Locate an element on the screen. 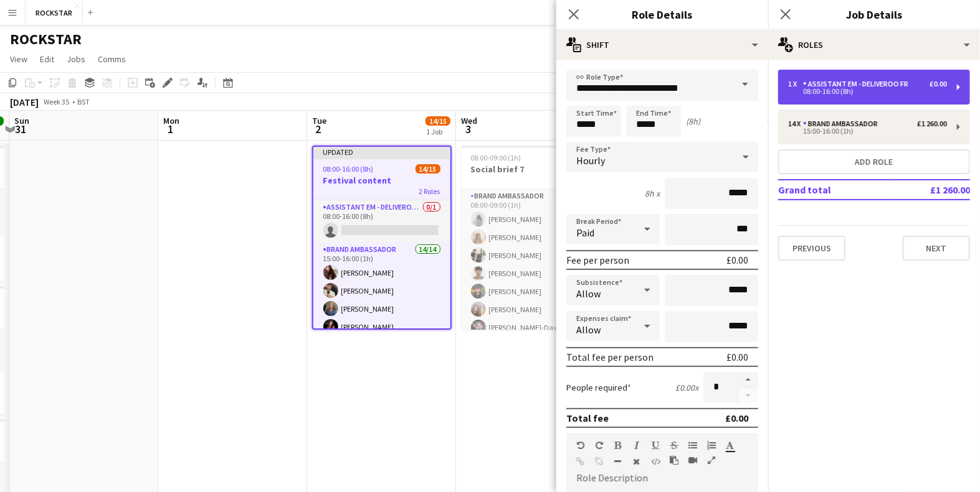 This screenshot has height=492, width=980. span: Hourly is located at coordinates (591, 161).